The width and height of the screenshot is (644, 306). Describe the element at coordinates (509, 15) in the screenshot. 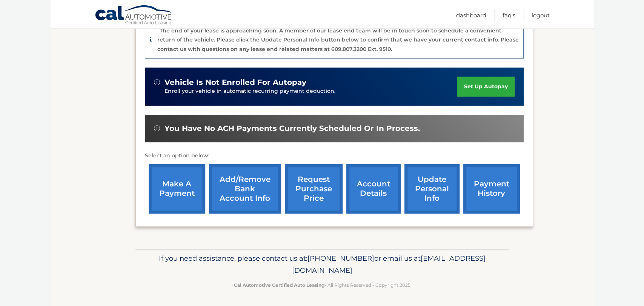

I see `a: FAQ's` at that location.